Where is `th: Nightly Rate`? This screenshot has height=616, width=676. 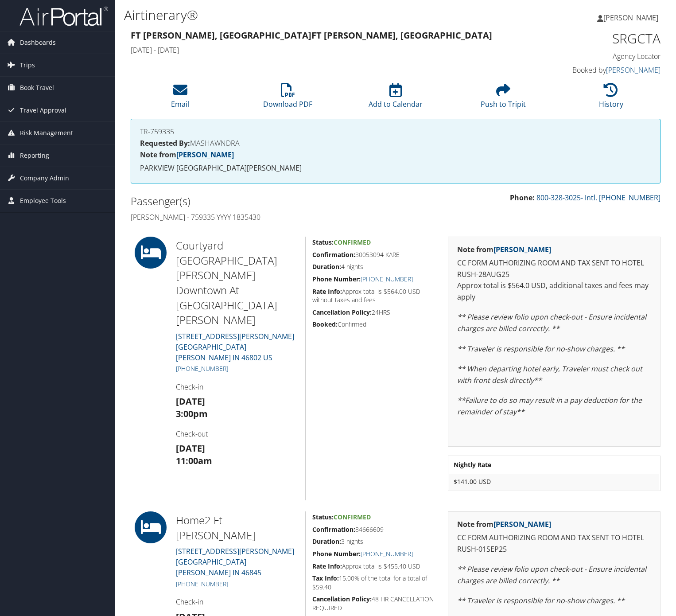
th: Nightly Rate is located at coordinates (554, 464).